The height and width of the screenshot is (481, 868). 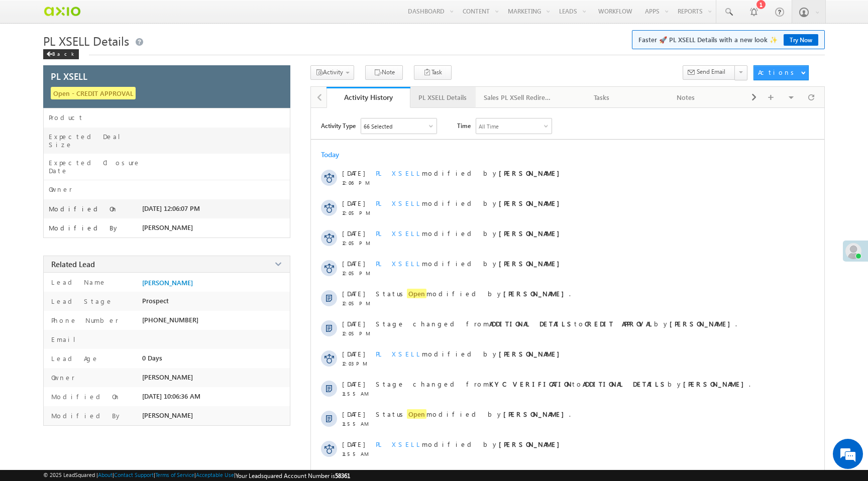 What do you see at coordinates (338, 126) in the screenshot?
I see `span: Activity Type` at bounding box center [338, 126].